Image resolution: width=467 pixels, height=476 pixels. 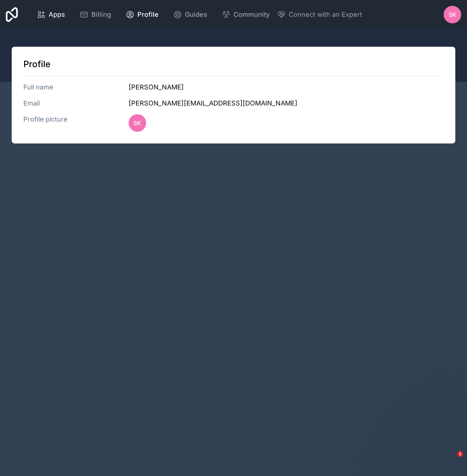 What do you see at coordinates (101, 15) in the screenshot?
I see `span: Billing` at bounding box center [101, 15].